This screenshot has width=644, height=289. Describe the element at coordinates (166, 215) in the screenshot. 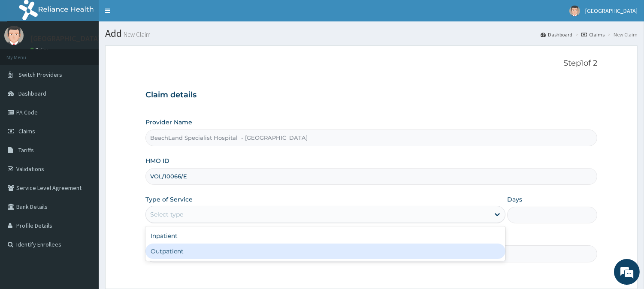

I see `div: Select type` at that location.